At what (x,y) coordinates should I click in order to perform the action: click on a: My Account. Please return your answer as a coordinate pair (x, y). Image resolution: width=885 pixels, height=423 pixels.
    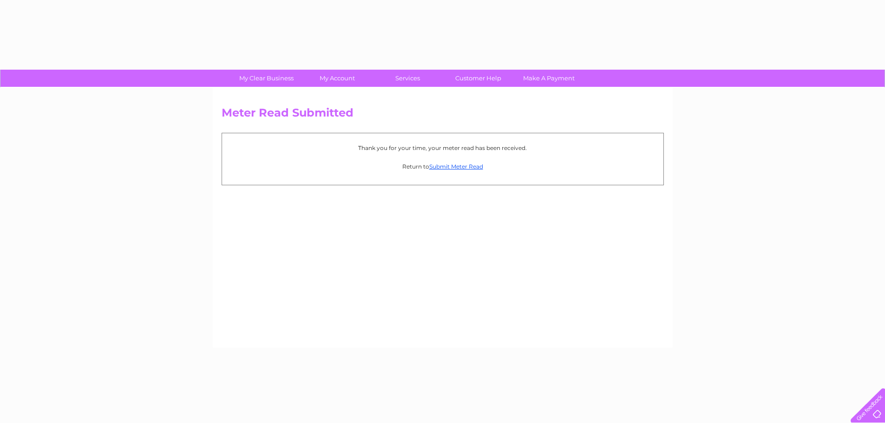
    Looking at the image, I should click on (337, 78).